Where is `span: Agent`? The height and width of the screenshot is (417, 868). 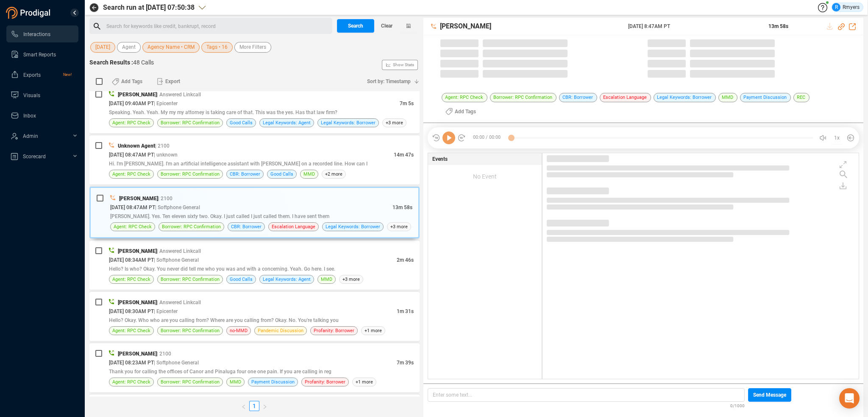
span: Agent is located at coordinates (129, 47).